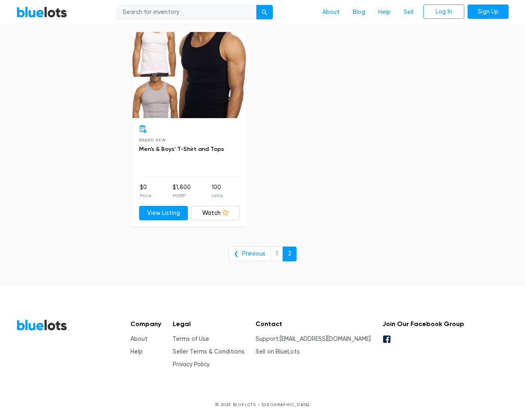 The height and width of the screenshot is (420, 525). What do you see at coordinates (276, 254) in the screenshot?
I see `a: 1` at bounding box center [276, 254].